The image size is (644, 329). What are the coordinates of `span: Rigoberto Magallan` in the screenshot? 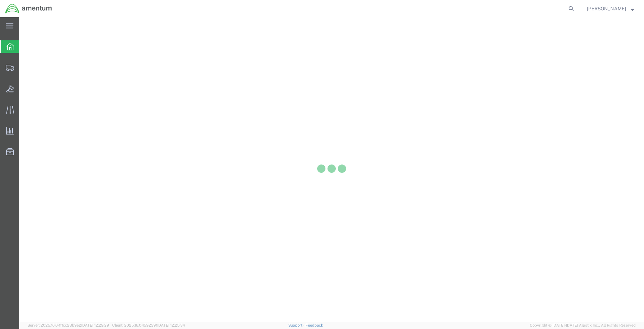 It's located at (607, 9).